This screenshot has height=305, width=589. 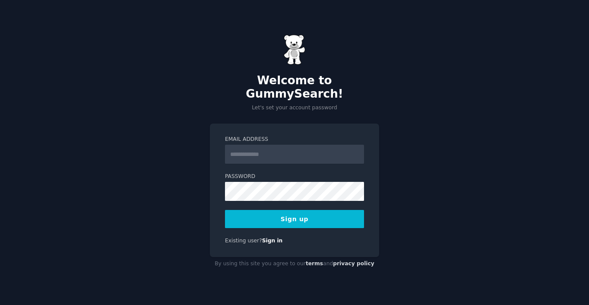 What do you see at coordinates (294, 219) in the screenshot?
I see `button: Sign up` at bounding box center [294, 219].